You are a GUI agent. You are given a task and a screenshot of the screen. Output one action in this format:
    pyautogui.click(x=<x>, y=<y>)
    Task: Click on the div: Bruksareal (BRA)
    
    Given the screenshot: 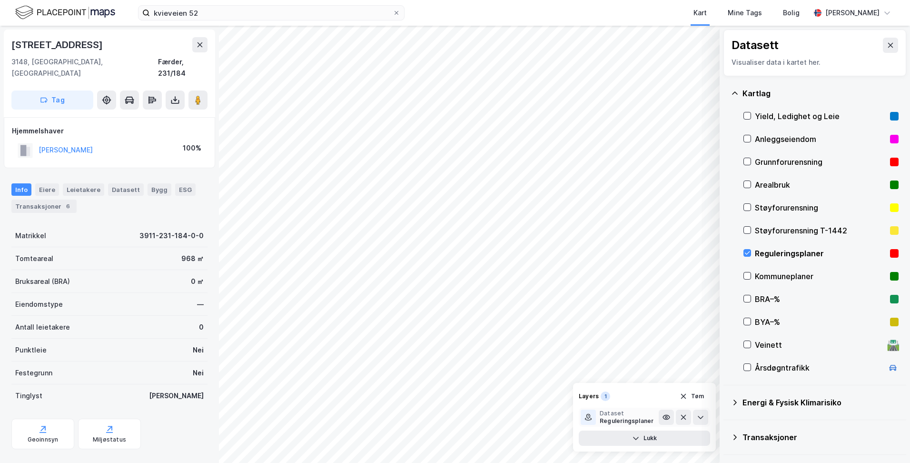 What is the action you would take?
    pyautogui.click(x=42, y=281)
    